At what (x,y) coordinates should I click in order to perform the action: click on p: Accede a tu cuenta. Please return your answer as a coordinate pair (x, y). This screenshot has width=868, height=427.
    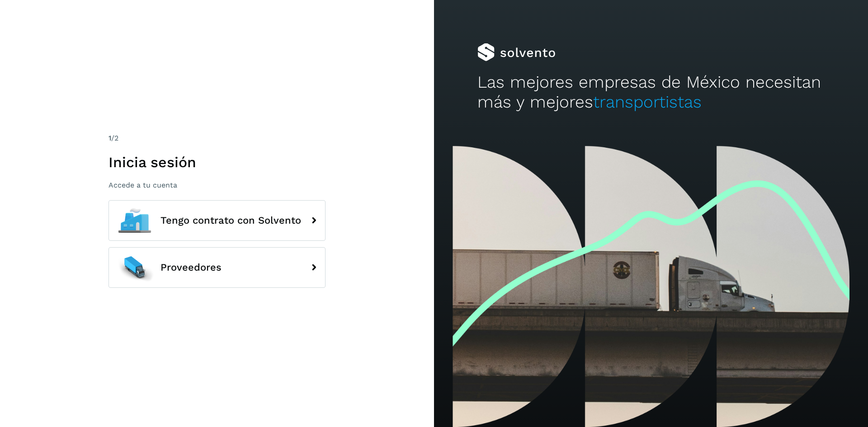
    Looking at the image, I should click on (217, 185).